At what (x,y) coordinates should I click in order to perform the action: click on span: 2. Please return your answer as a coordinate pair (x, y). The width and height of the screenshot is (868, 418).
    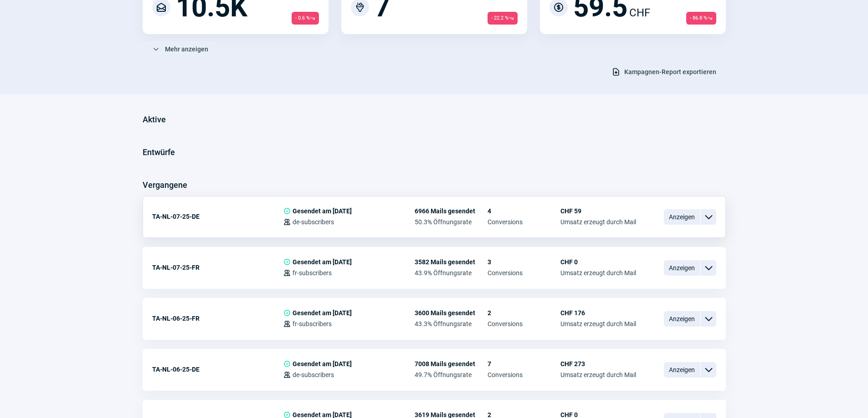
    Looking at the image, I should click on (524, 313).